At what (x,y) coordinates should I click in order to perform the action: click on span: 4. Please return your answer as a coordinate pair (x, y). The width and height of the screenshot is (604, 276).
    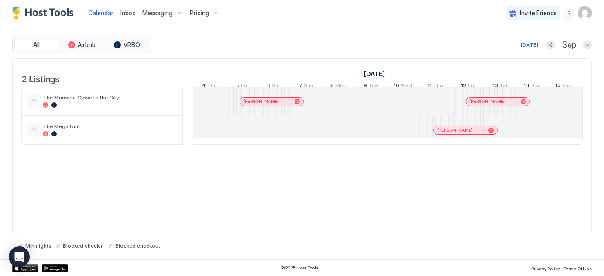
    Looking at the image, I should click on (203, 86).